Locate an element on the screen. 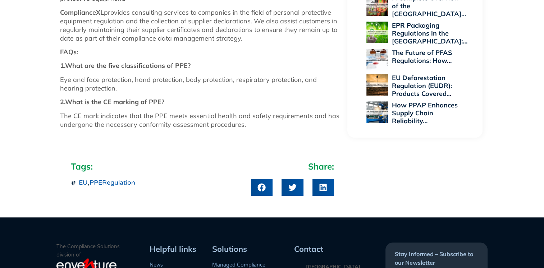 The height and width of the screenshot is (268, 544). strong: ComplianceXL is located at coordinates (82, 12).